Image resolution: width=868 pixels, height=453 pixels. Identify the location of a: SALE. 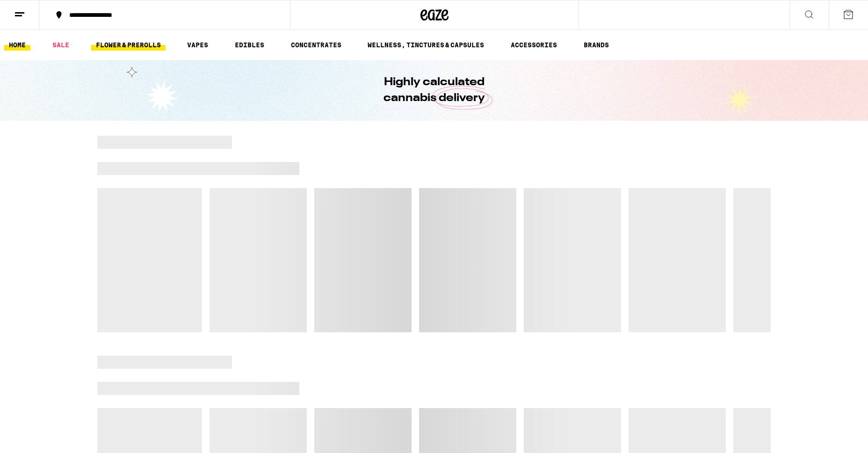
(61, 45).